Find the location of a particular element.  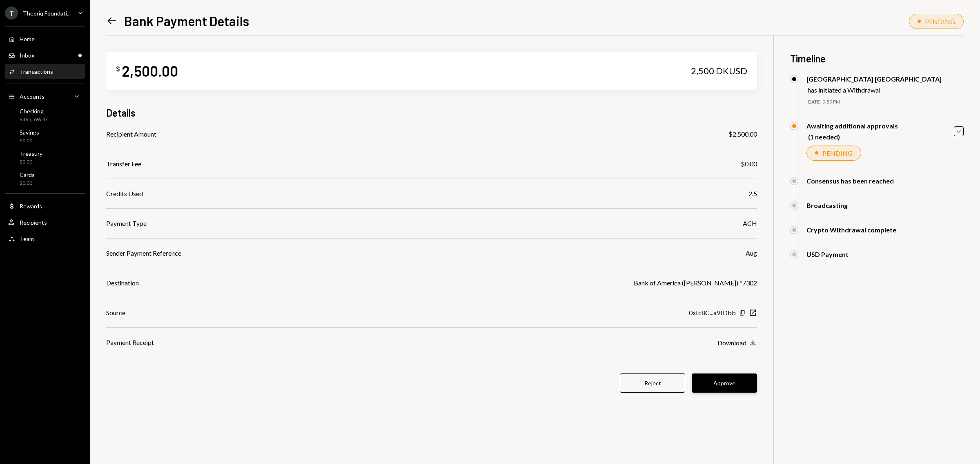

div: Crypto Withdrawal complete is located at coordinates (851, 230).